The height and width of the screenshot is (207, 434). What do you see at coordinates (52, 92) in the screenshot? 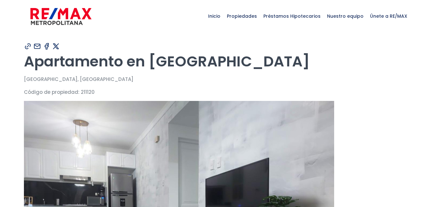
I see `span: Código de propiedad:` at bounding box center [52, 92].